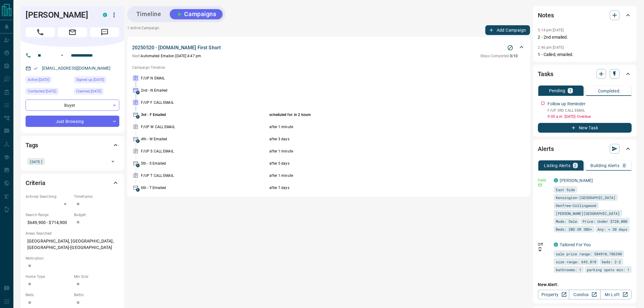 The height and width of the screenshot is (308, 644). I want to click on div: Tags, so click(73, 145).